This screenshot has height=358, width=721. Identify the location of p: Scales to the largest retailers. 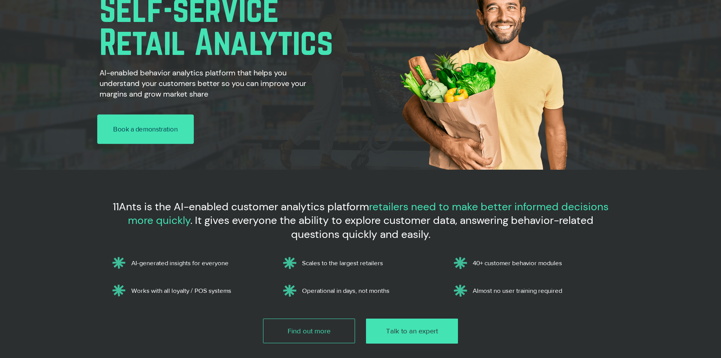
(371, 263).